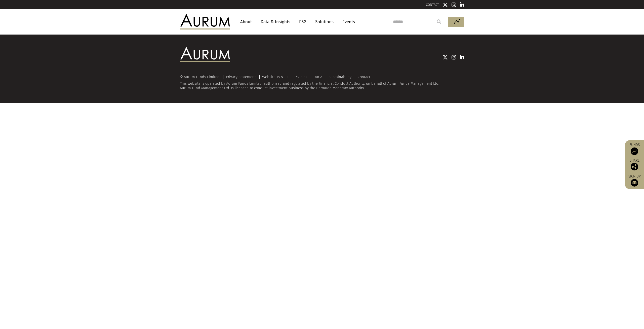 The image size is (644, 329). I want to click on a: Solutions, so click(324, 22).